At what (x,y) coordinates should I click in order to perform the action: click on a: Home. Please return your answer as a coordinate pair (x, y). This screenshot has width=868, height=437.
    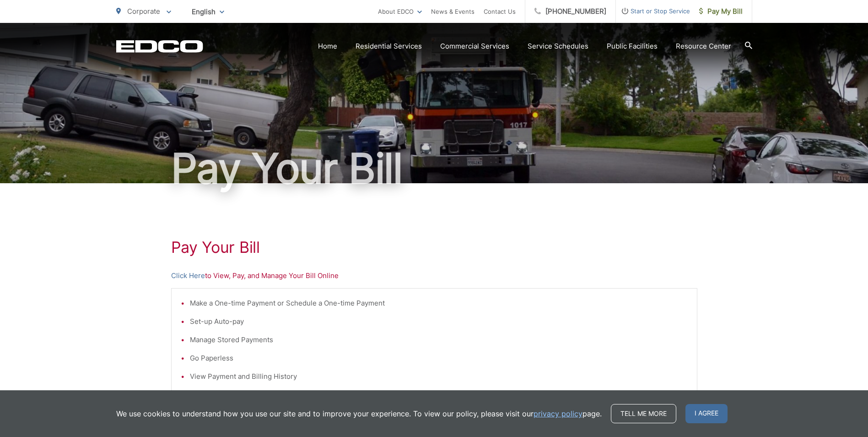
    Looking at the image, I should click on (328, 46).